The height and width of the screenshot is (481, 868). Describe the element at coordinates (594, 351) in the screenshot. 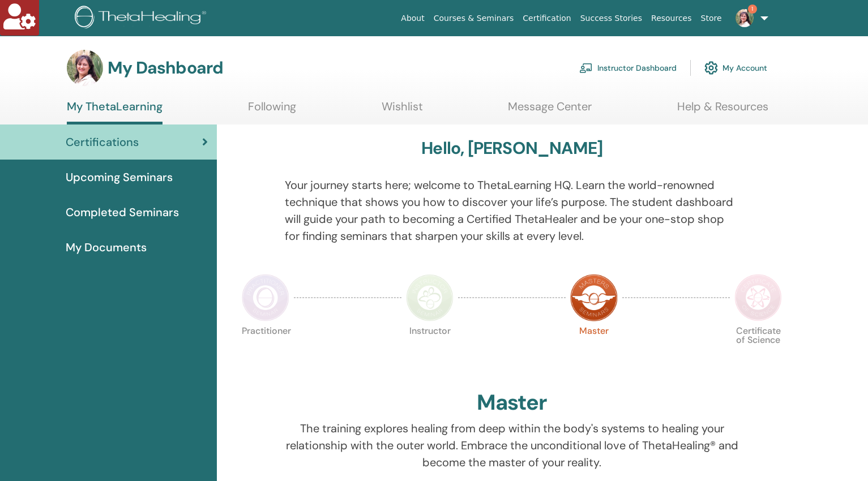

I see `p: Master` at that location.